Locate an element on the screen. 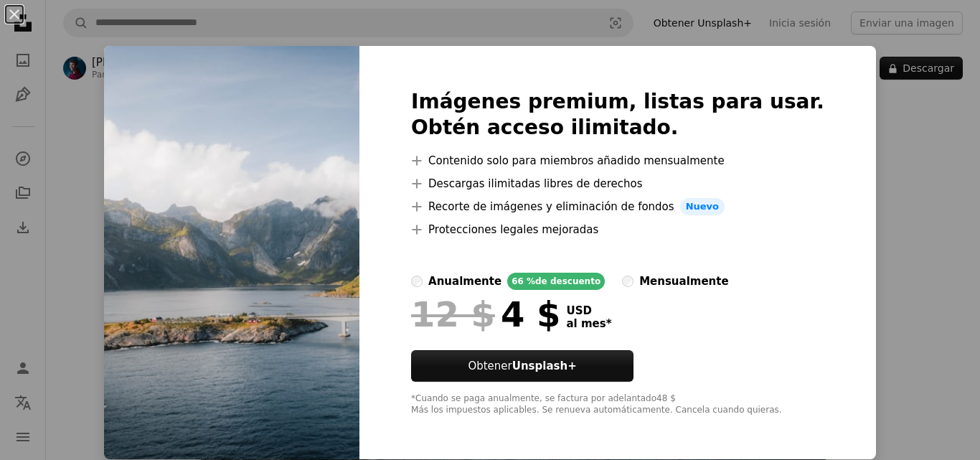  li: Protecciones legales mejoradas is located at coordinates (618, 230).